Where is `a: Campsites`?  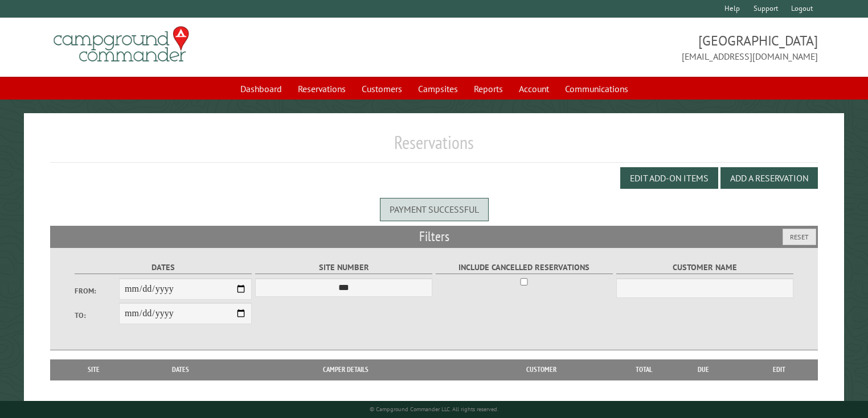
a: Campsites is located at coordinates (438, 89).